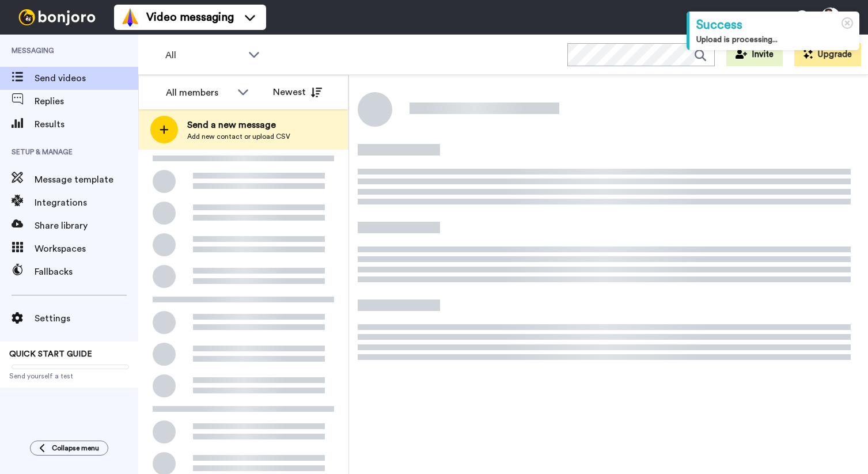 This screenshot has width=868, height=474. Describe the element at coordinates (87, 249) in the screenshot. I see `span: Workspaces` at that location.